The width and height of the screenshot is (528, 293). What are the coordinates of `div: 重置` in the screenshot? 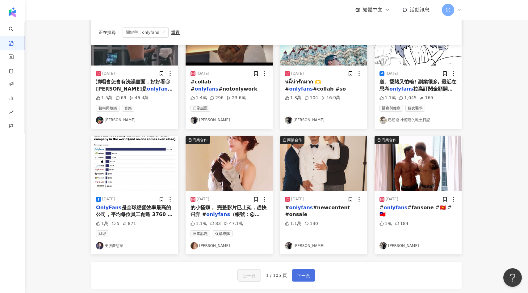 It's located at (175, 32).